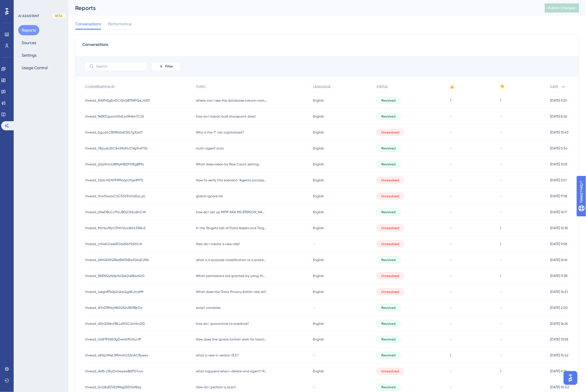 Image resolution: width=586 pixels, height=392 pixels. What do you see at coordinates (169, 66) in the screenshot?
I see `span: Filter` at bounding box center [169, 66].